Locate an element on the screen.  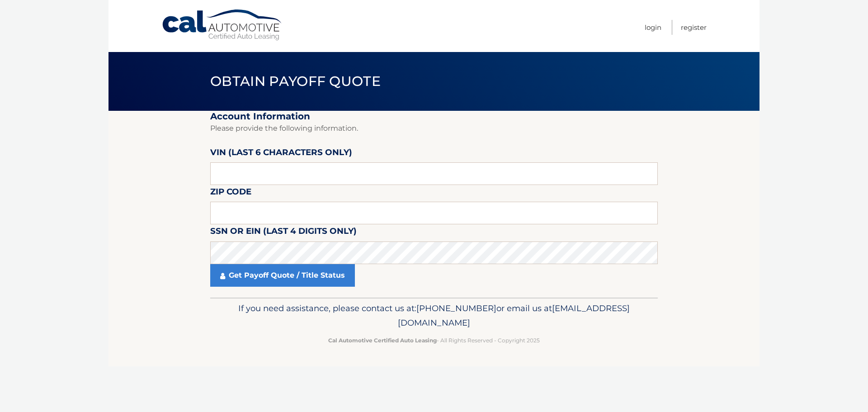
h2: Account Information is located at coordinates (434, 116).